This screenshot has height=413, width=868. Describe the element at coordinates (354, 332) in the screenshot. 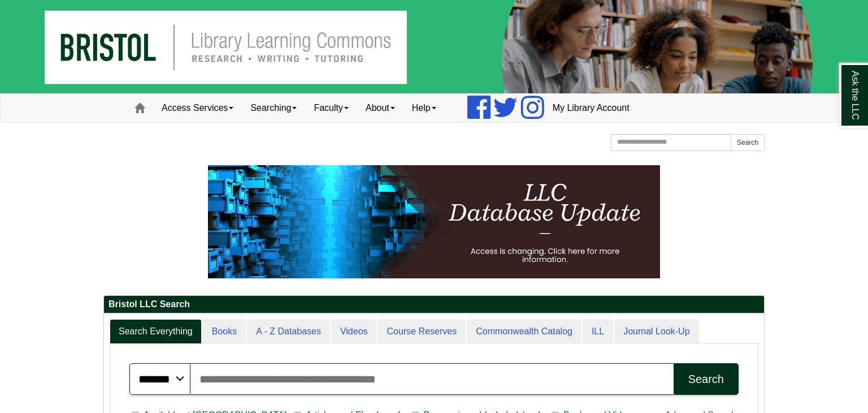

I see `a: Videos` at that location.